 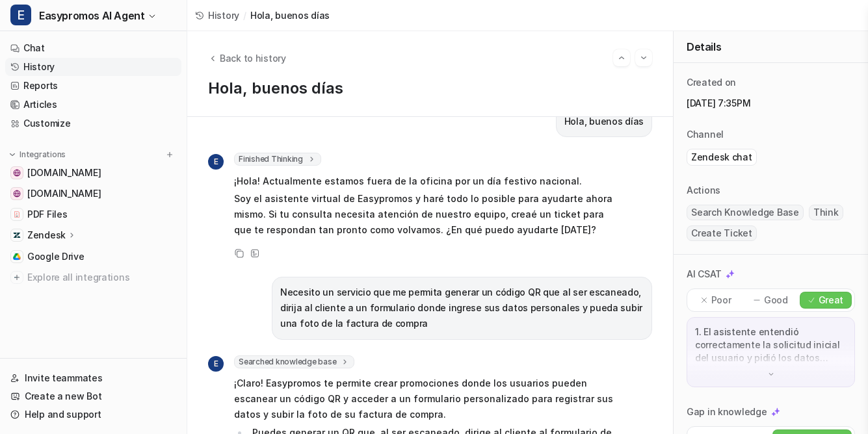 What do you see at coordinates (93, 105) in the screenshot?
I see `a: Articles` at bounding box center [93, 105].